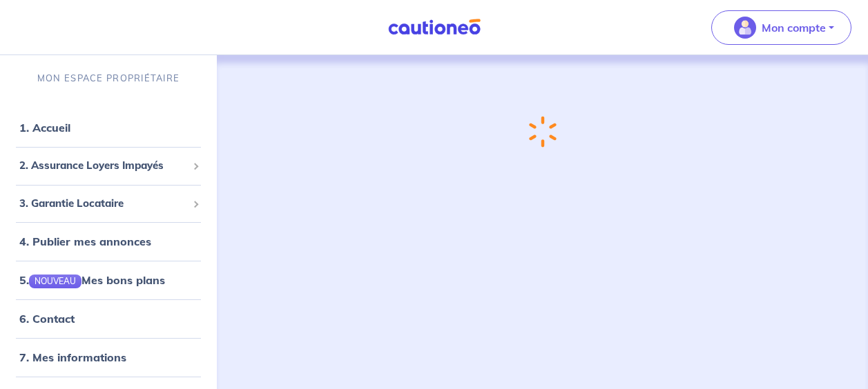 The height and width of the screenshot is (389, 868). Describe the element at coordinates (108, 280) in the screenshot. I see `div: 5.NOUVEAUMes bons plans` at that location.